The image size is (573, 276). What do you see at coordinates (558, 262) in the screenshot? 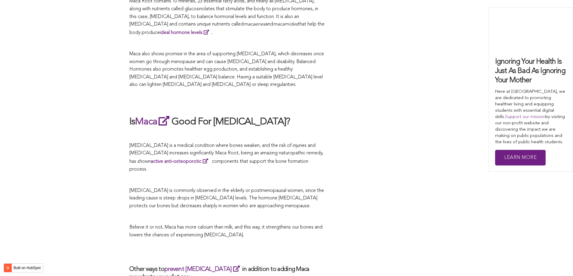
I see `div: Chat Widget` at bounding box center [558, 262].